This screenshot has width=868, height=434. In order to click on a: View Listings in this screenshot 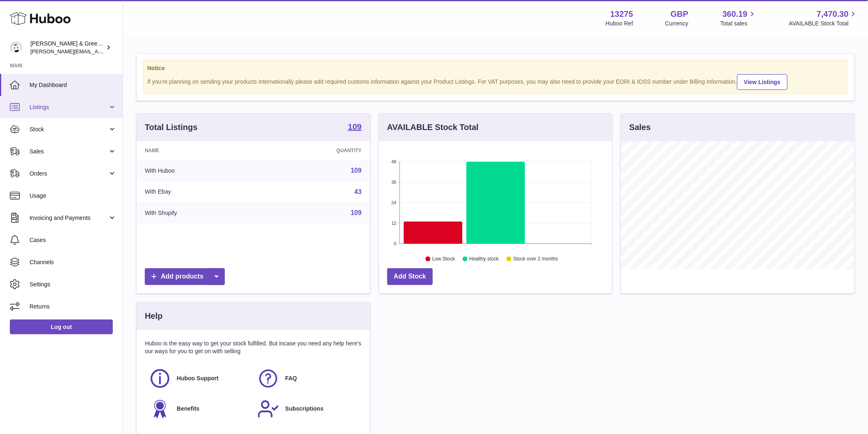, I will do `click(762, 82)`.